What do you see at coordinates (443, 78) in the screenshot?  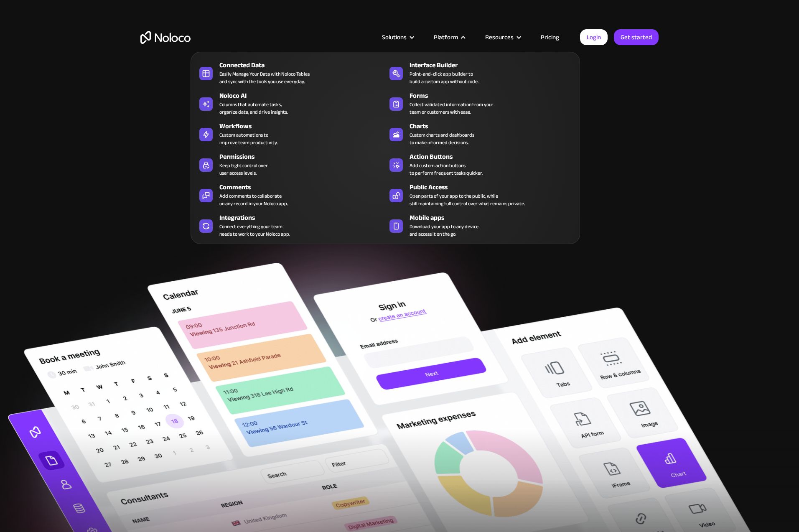 I see `div: Point-and-click app builder to build a custom app without code.` at bounding box center [443, 78].